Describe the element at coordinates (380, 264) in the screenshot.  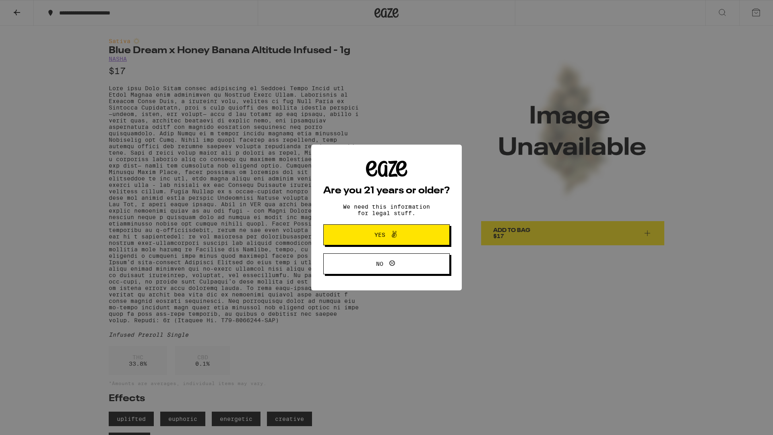
I see `span: No` at that location.